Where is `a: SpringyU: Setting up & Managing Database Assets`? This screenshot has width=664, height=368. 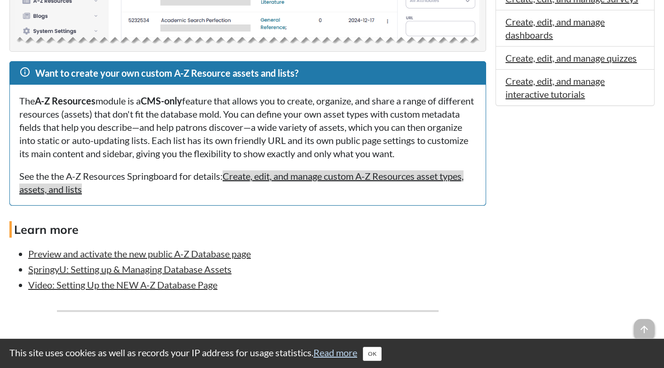 a: SpringyU: Setting up & Managing Database Assets is located at coordinates (130, 269).